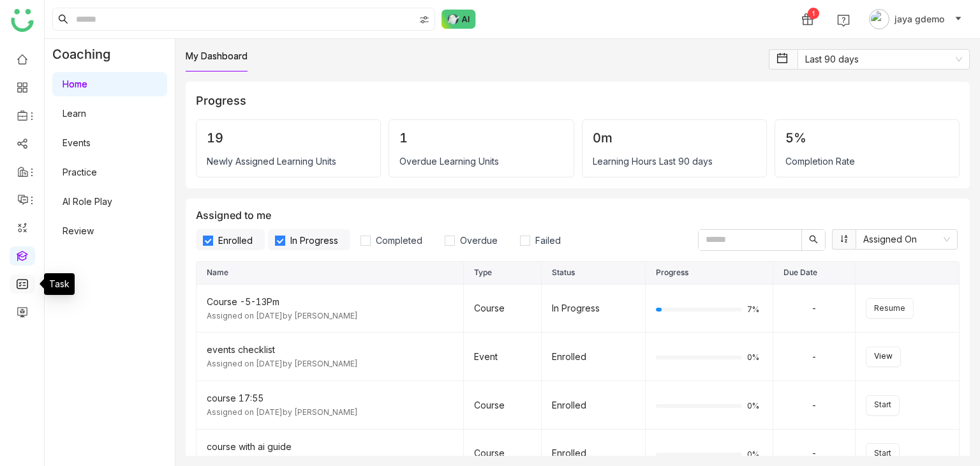  I want to click on div: Progress, so click(578, 100).